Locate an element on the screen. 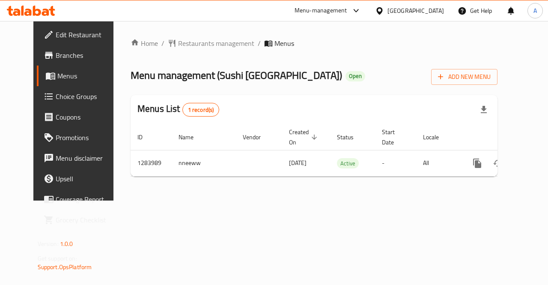 Image resolution: width=548 pixels, height=285 pixels. span: Version: is located at coordinates (48, 244).